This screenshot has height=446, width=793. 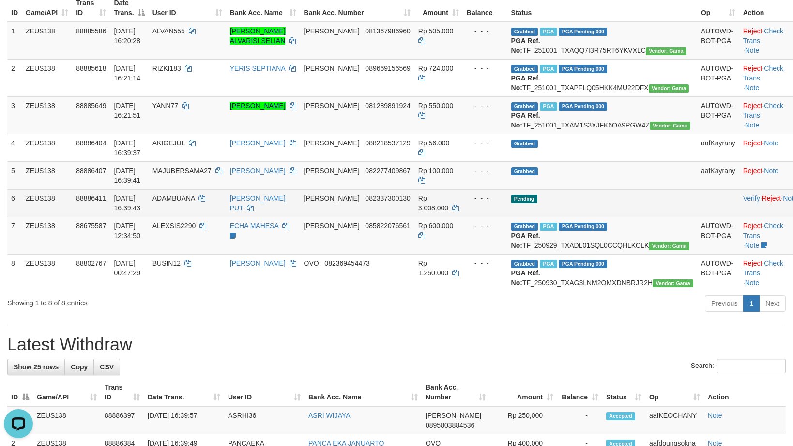 I want to click on span: 88802767, so click(x=91, y=263).